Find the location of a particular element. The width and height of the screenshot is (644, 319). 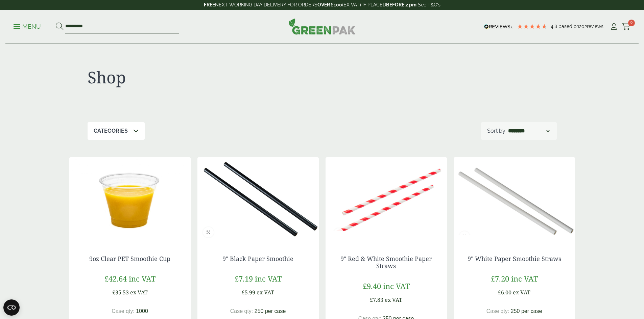

span: £42.64 is located at coordinates (116, 279).